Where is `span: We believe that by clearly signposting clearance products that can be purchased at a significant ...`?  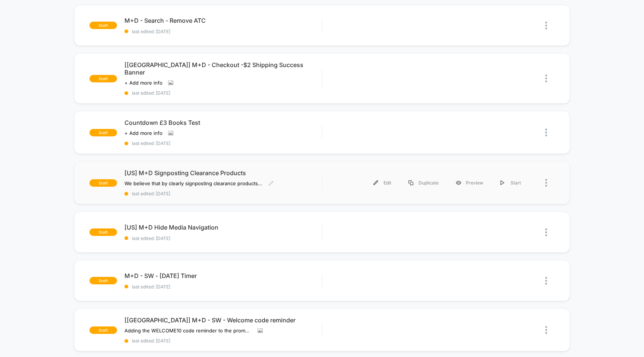 span: We believe that by clearly signposting clearance products that can be purchased at a significant ... is located at coordinates (194, 184).